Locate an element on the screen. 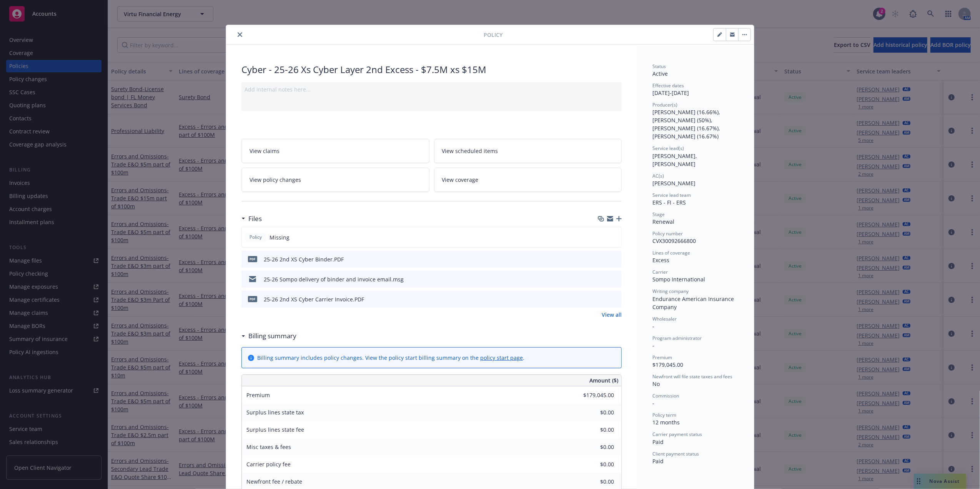  span: Service lead(s) is located at coordinates (668, 148).